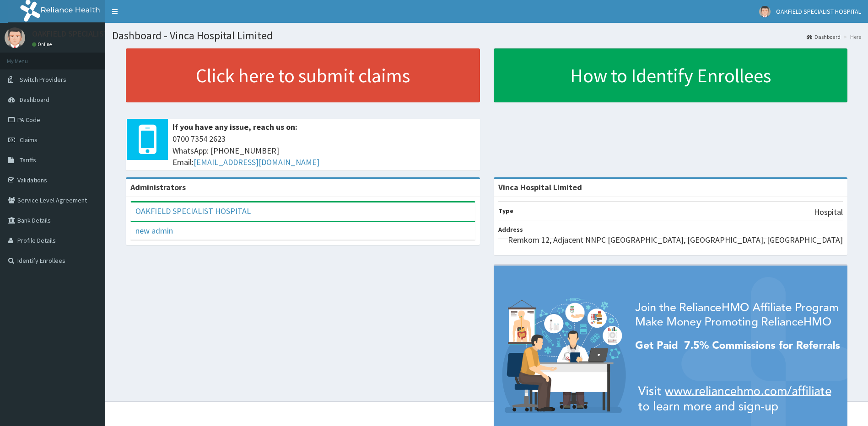  What do you see at coordinates (89, 34) in the screenshot?
I see `p: OAKFIELD SPECIALIST HOSPITAL` at bounding box center [89, 34].